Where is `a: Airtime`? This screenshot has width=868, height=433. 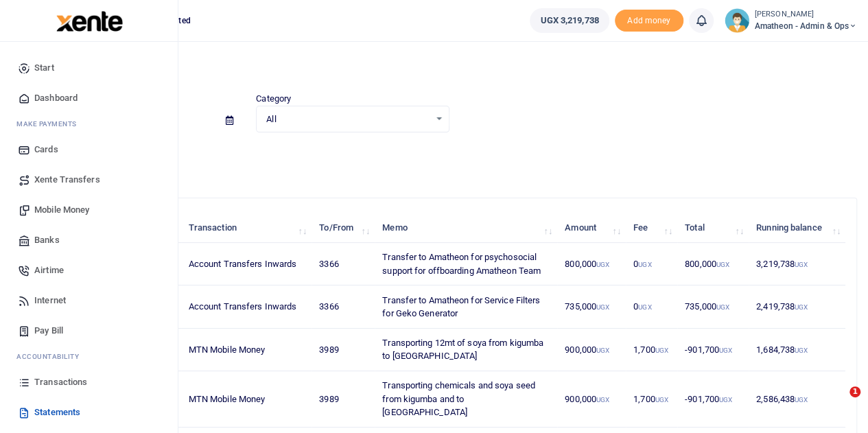
a: Airtime is located at coordinates (89, 270).